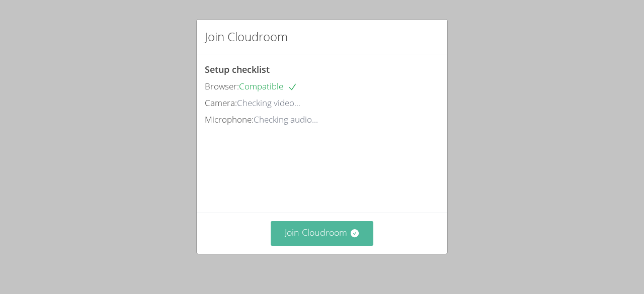 This screenshot has width=644, height=294. Describe the element at coordinates (246, 37) in the screenshot. I see `h2: Join Cloudroom` at that location.